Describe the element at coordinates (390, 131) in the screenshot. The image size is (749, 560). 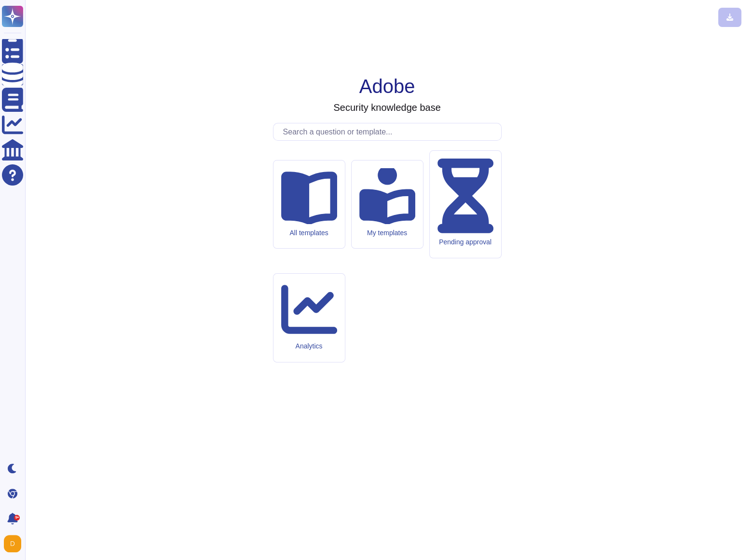
I see `input: Search a question or template...` at that location.